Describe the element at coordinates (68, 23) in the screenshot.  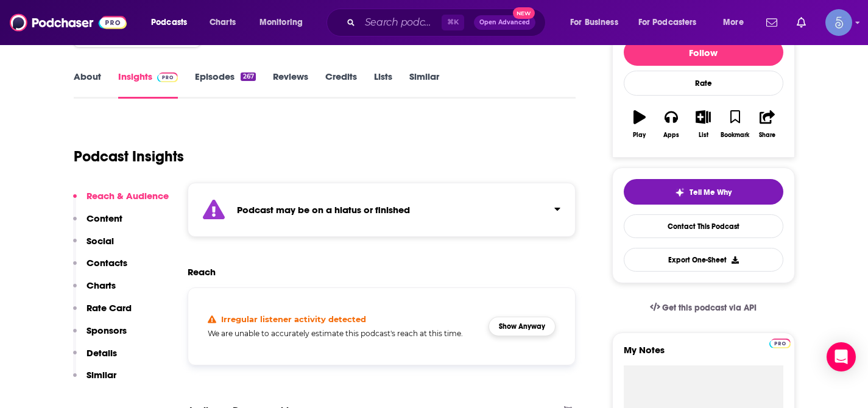
I see `a: Podchaser - Follow, Share and Rate Podcasts` at that location.